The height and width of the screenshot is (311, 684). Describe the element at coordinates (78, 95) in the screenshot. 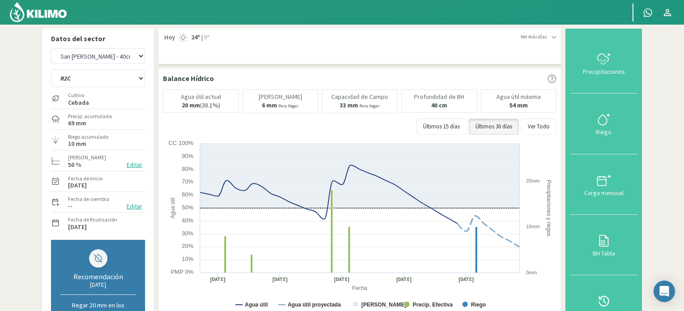

I see `label: Cultivo` at that location.